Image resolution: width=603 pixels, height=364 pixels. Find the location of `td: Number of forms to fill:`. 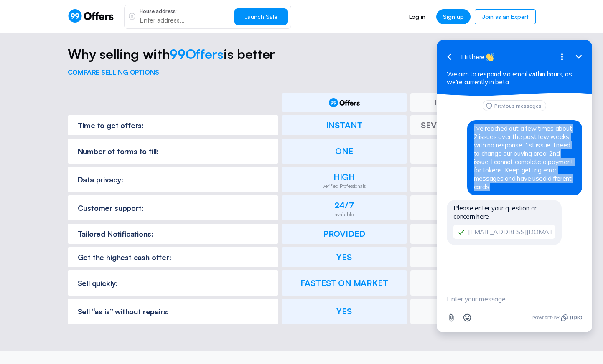

td: Number of forms to fill: is located at coordinates (173, 151).